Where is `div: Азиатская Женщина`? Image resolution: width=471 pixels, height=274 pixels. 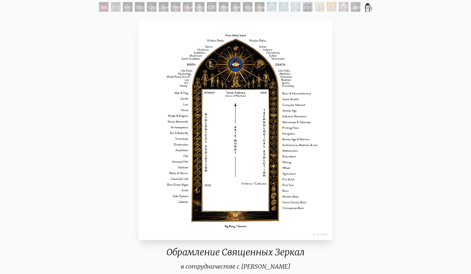
div: Азиатская Женщина is located at coordinates (260, 7).